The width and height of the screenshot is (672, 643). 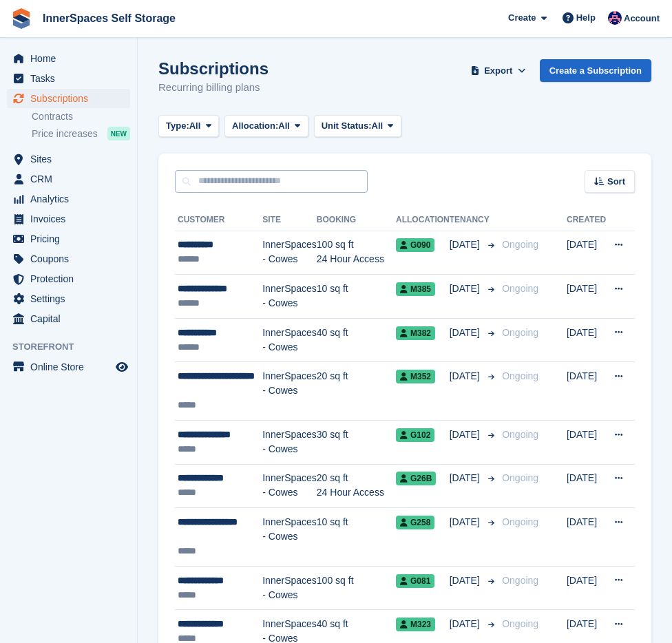 I want to click on span: Capital, so click(x=71, y=319).